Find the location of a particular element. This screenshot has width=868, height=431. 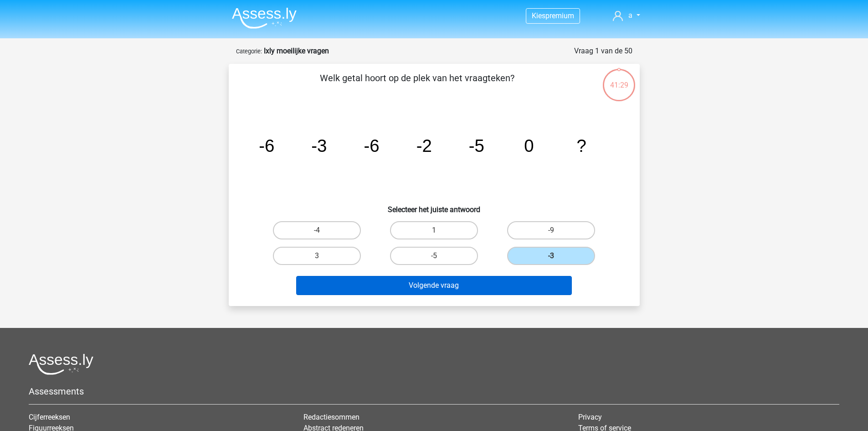

label: 3 is located at coordinates (317, 256).